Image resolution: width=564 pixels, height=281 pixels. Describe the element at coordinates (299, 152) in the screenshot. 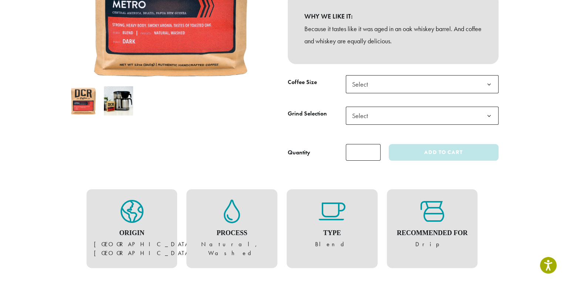

I see `div: Quantity` at that location.